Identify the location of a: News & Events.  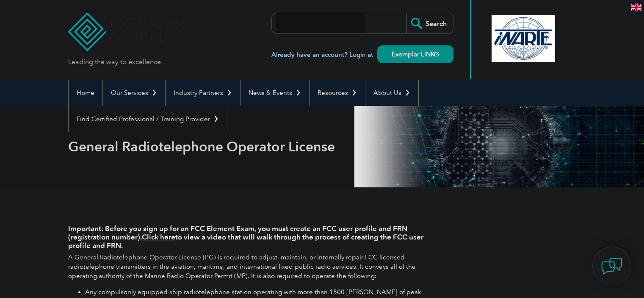
(275, 93).